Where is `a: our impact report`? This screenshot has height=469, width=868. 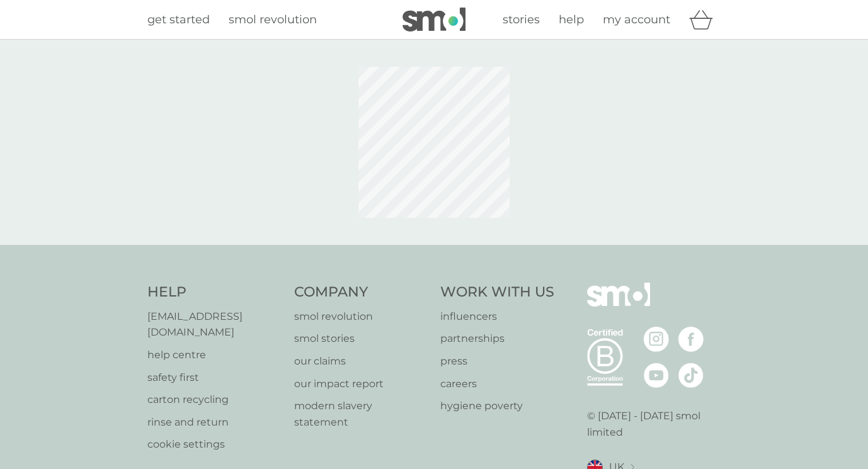
a: our impact report is located at coordinates (361, 384).